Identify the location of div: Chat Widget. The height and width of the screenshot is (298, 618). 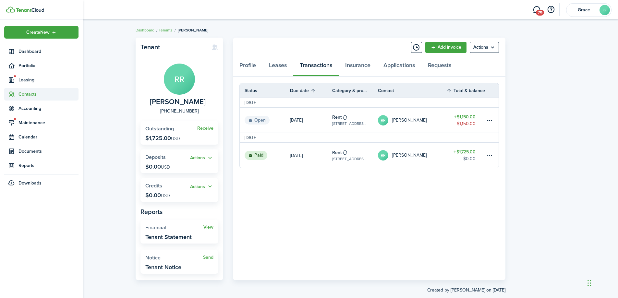
(602, 283).